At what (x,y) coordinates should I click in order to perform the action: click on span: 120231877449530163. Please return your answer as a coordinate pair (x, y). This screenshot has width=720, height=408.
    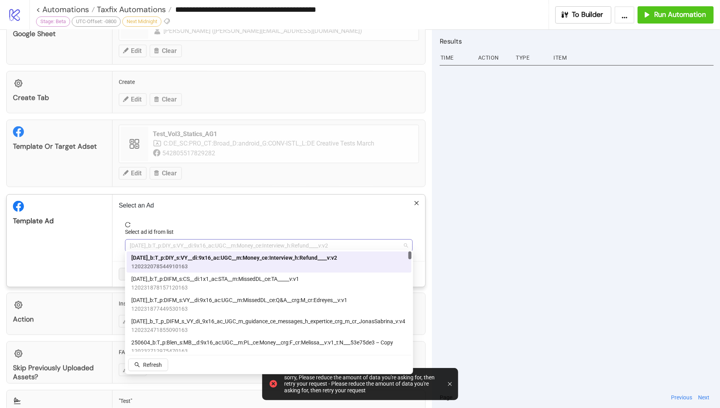
    Looking at the image, I should click on (239, 308).